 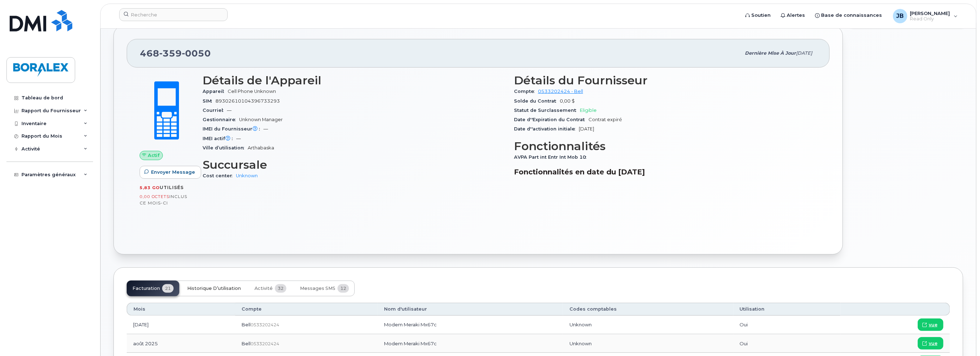 What do you see at coordinates (665, 146) in the screenshot?
I see `h3: Fonctionnalités` at bounding box center [665, 146].